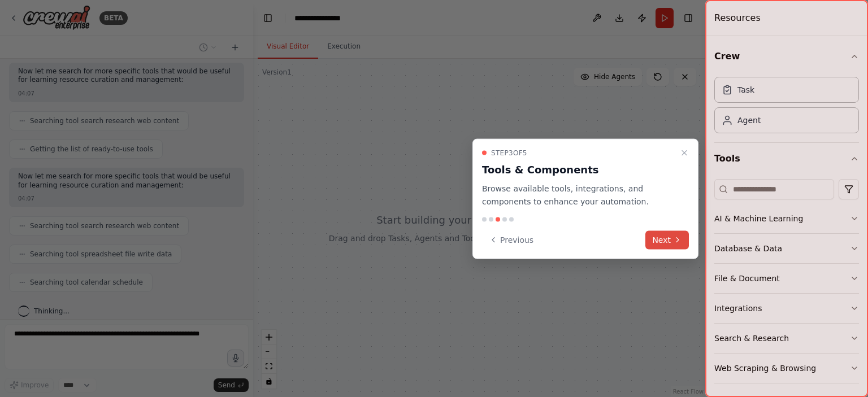  What do you see at coordinates (667, 239) in the screenshot?
I see `button: Next` at bounding box center [667, 239].